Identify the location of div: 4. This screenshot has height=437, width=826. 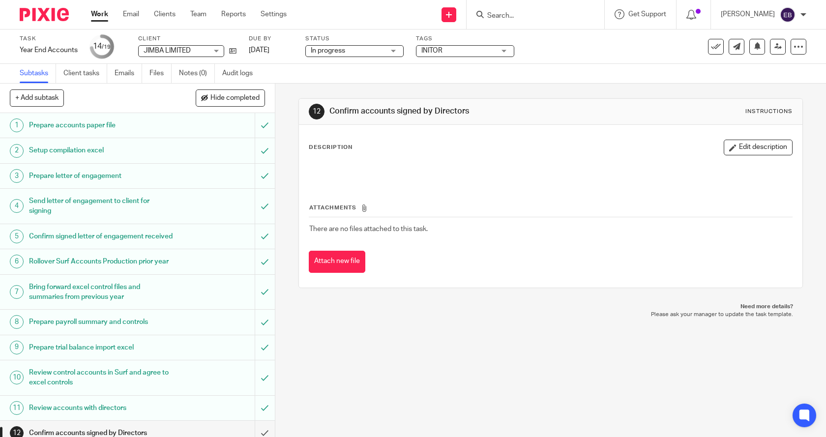
(17, 206).